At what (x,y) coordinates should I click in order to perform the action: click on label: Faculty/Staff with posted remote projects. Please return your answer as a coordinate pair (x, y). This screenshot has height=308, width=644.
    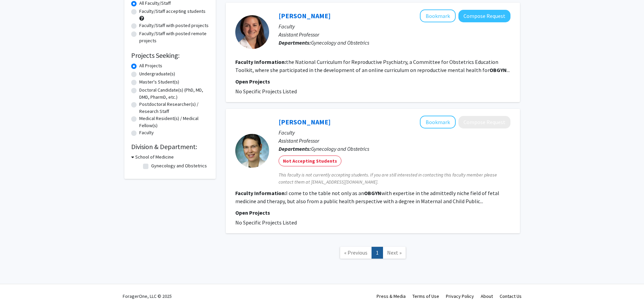
    Looking at the image, I should click on (174, 37).